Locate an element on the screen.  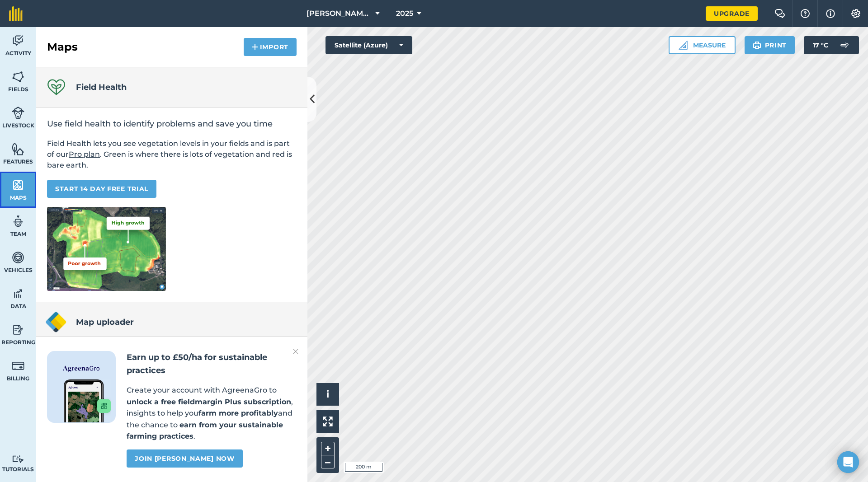
h2: Earn up to £50/ha for sustainable practices is located at coordinates (211, 364).